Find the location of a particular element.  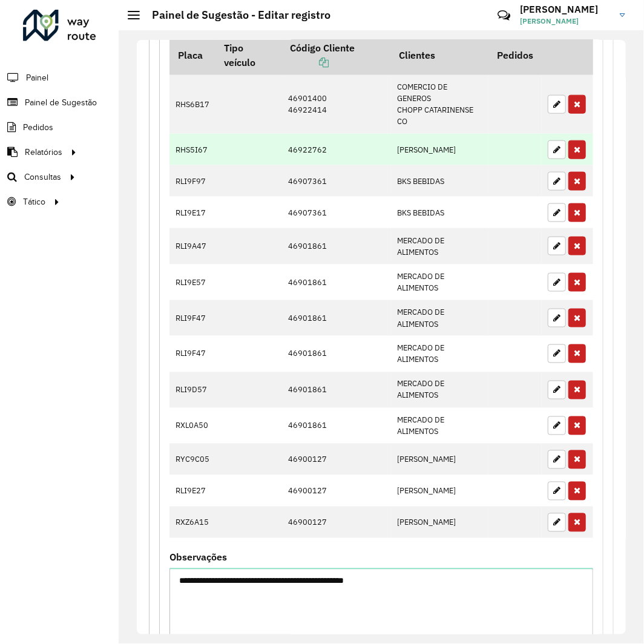

td: 46922762 is located at coordinates (337, 150).